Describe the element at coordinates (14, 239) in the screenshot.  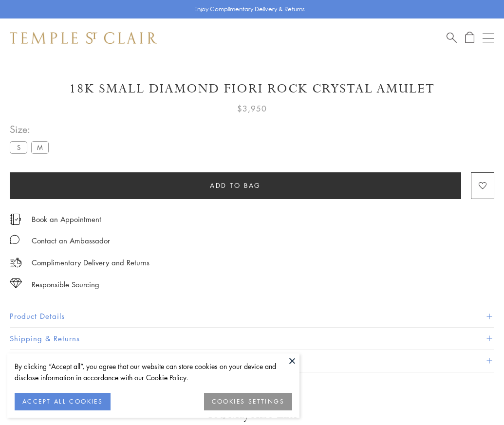
I see `img: MessageIcon-01_2.svg` at that location.